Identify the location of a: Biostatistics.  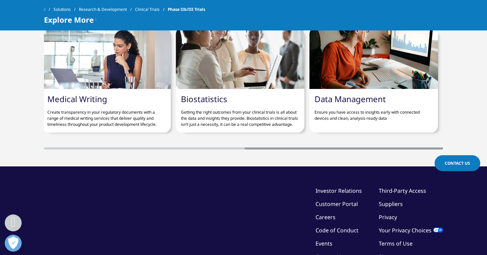
(204, 99).